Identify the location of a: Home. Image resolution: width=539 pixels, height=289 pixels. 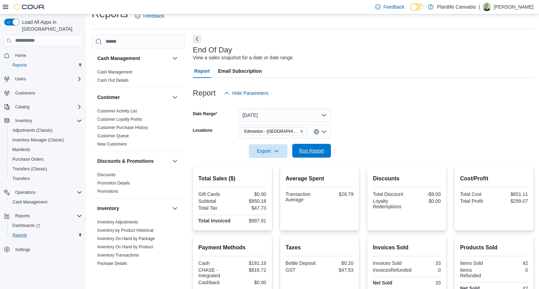
(21, 56).